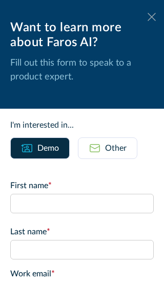 The image size is (164, 282). I want to click on div: I'm interested in..., so click(82, 125).